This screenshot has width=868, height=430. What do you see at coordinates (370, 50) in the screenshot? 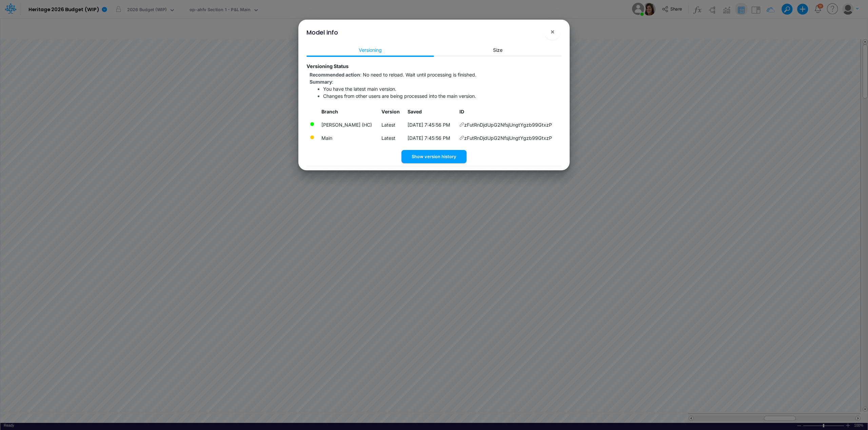
I see `a: Versioning` at bounding box center [370, 50].